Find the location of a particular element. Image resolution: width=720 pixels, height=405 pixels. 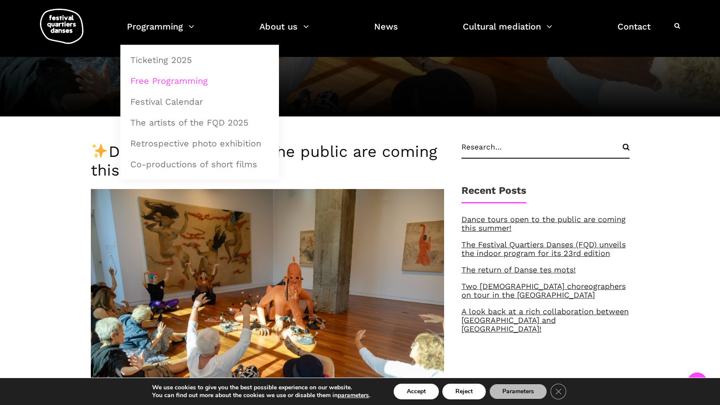

a: News is located at coordinates (386, 32).